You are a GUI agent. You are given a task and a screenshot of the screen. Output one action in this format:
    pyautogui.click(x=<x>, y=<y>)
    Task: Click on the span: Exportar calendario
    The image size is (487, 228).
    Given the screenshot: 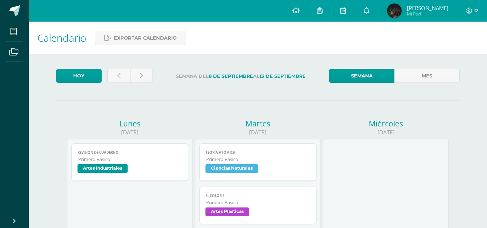 What is the action you would take?
    pyautogui.click(x=145, y=38)
    